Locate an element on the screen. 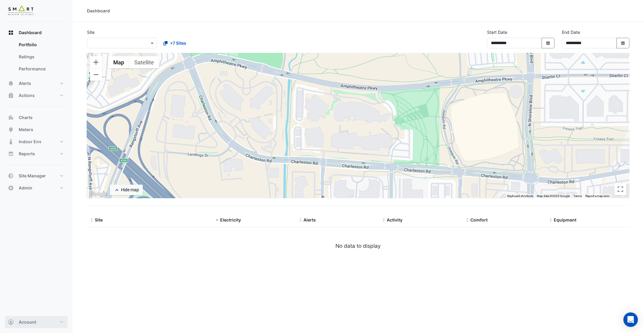 The image size is (644, 333). button: Meters is located at coordinates (36, 130).